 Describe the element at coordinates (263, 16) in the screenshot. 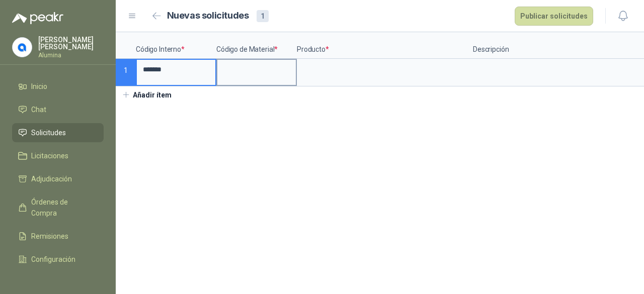

I see `div: 1` at that location.